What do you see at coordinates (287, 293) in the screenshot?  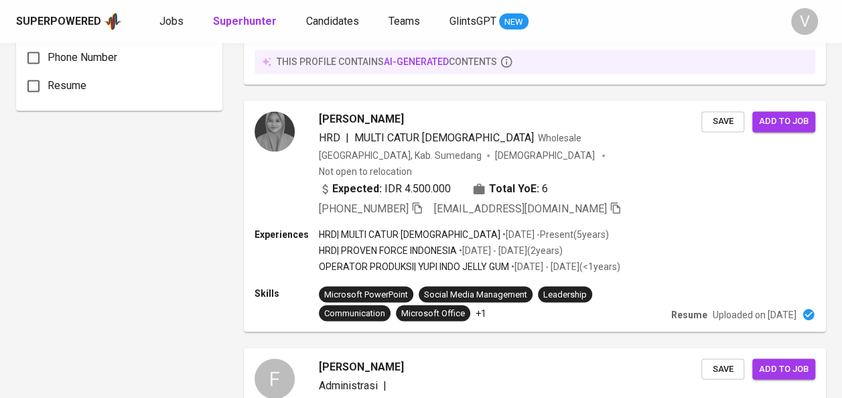 I see `p: Skills` at bounding box center [287, 293].